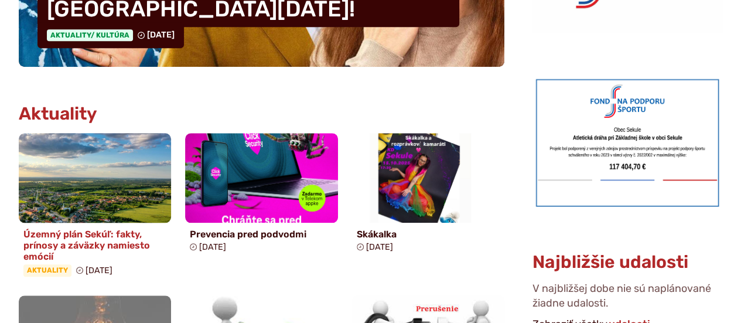  What do you see at coordinates (95, 245) in the screenshot?
I see `h4: Územný plán Sekúľ: fakty, prínosy a záväzky namiesto emócií` at bounding box center [95, 245].